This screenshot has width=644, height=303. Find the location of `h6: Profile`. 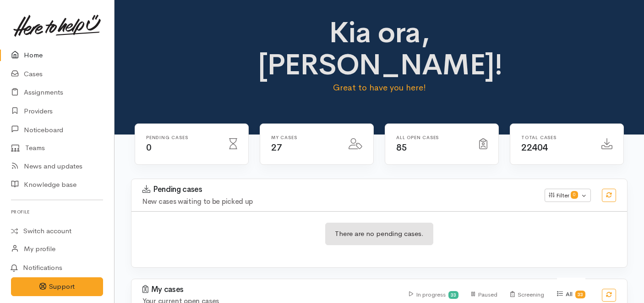

h6: Profile is located at coordinates (57, 212).